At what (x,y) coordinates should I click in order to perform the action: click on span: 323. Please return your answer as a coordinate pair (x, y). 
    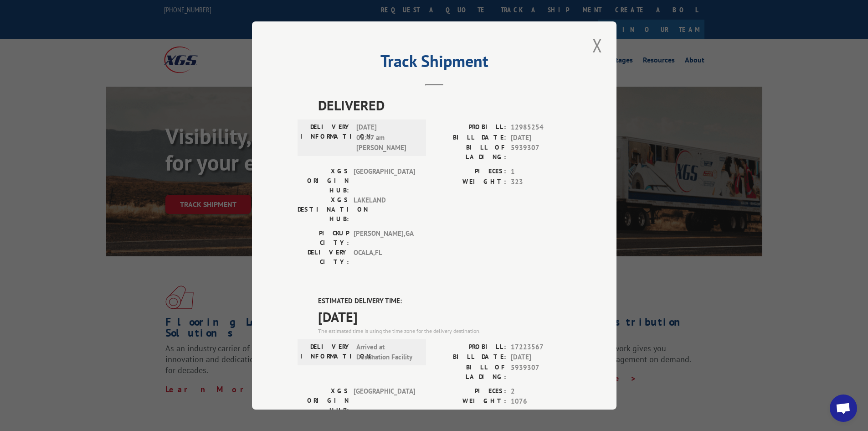
    Looking at the image, I should click on (541, 182).